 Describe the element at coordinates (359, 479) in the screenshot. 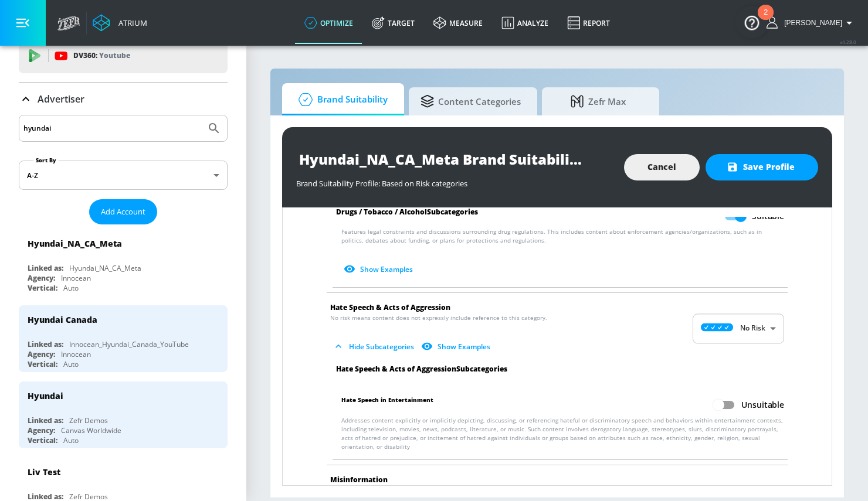

I see `span: Misinformation` at that location.